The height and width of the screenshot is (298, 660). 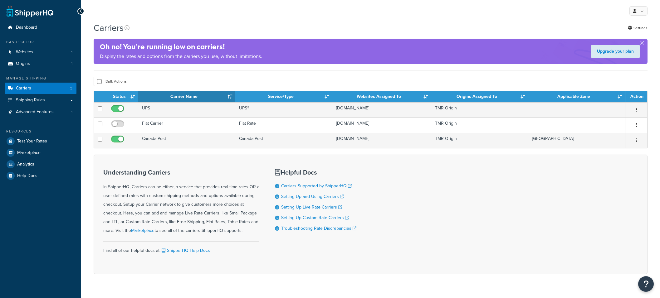 I want to click on span: 3, so click(x=71, y=88).